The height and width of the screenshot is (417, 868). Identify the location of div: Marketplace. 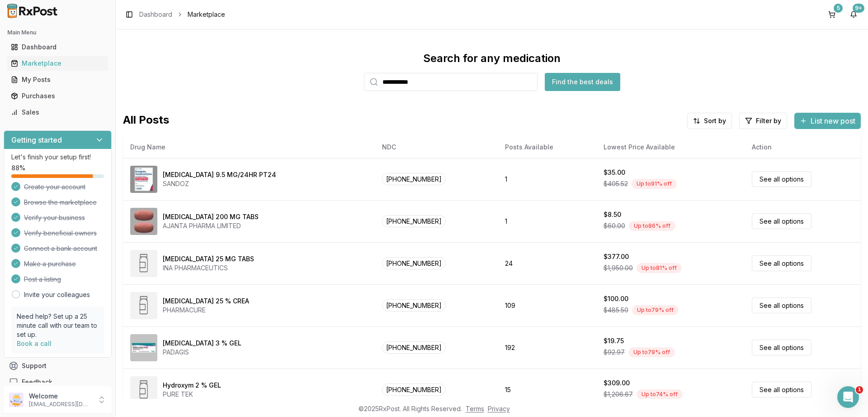
(58, 64).